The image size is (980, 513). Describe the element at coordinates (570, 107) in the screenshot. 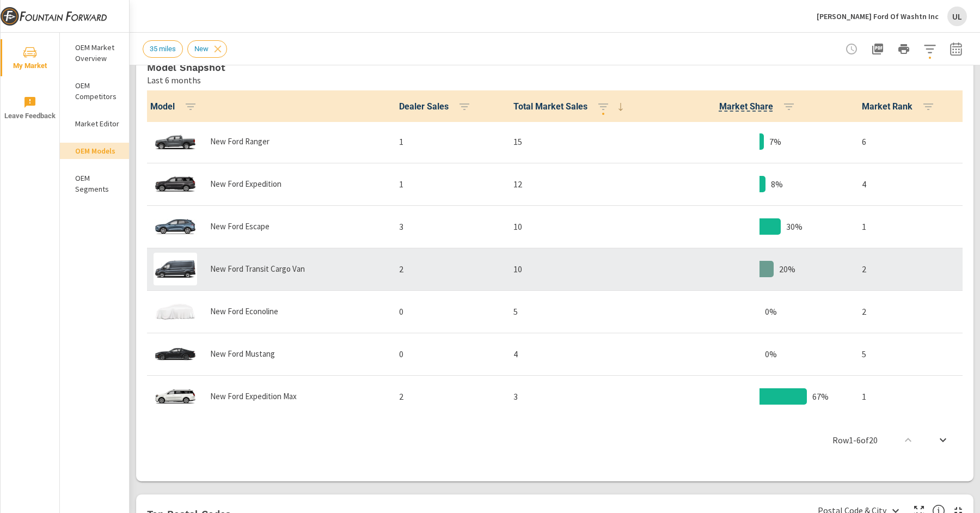

I see `span: Total Market Sales` at that location.